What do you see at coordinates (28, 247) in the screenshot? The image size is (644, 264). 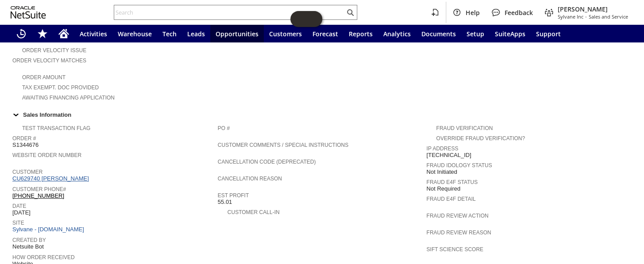 I see `span: Netsuite Bot` at bounding box center [28, 247].